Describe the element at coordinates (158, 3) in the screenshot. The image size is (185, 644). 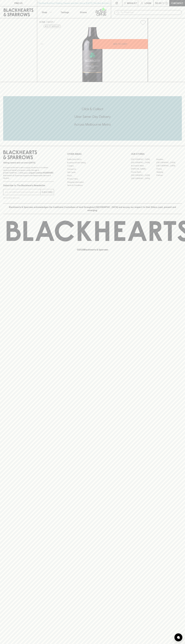
I see `p: $0.00` at that location.